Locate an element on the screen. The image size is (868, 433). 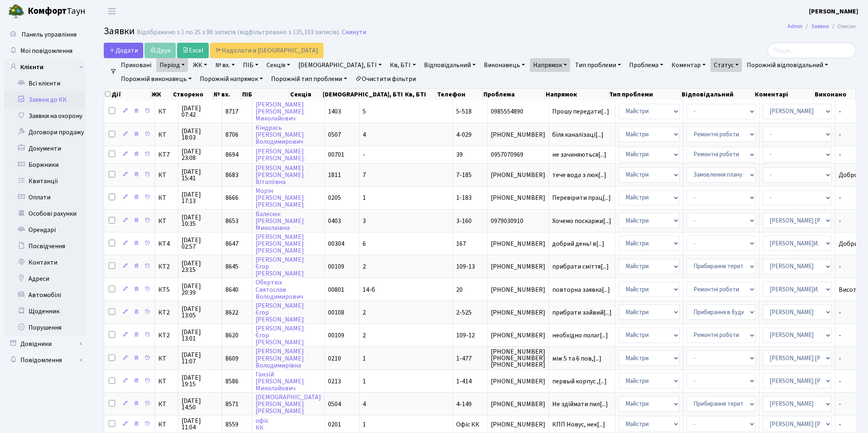
a: Очистити фільтри is located at coordinates (385, 79).